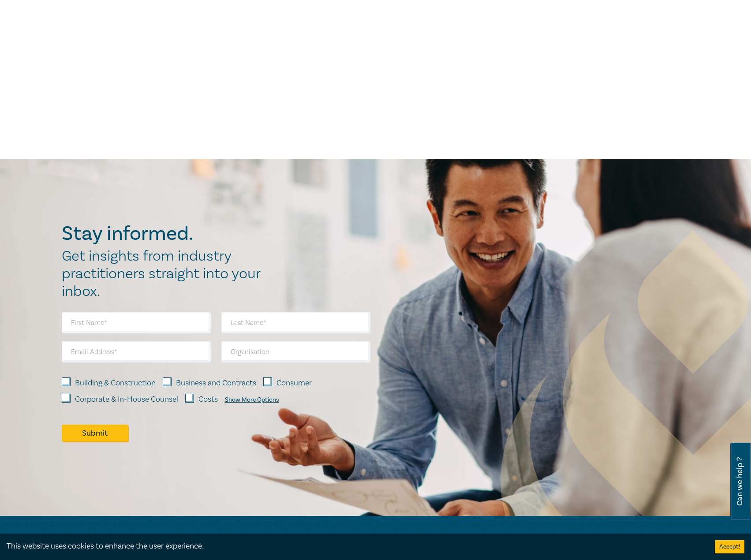 Image resolution: width=751 pixels, height=560 pixels. What do you see at coordinates (166, 274) in the screenshot?
I see `h2: Get insights from industry practitioners straight into your inbox.` at bounding box center [166, 274].